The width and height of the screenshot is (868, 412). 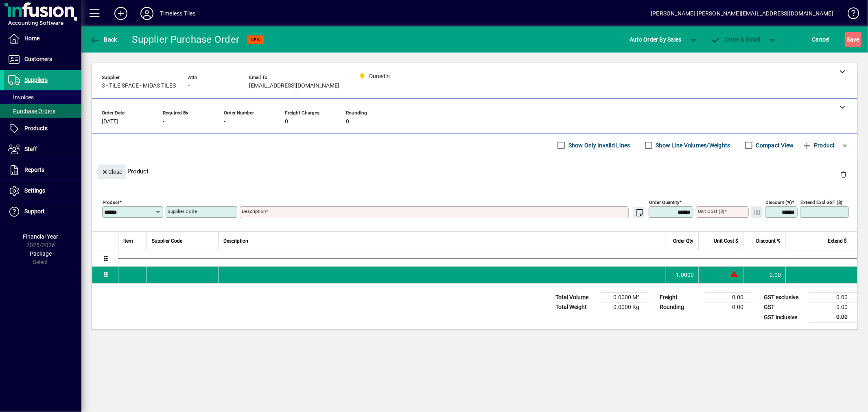 I want to click on button: Cancel, so click(x=822, y=39).